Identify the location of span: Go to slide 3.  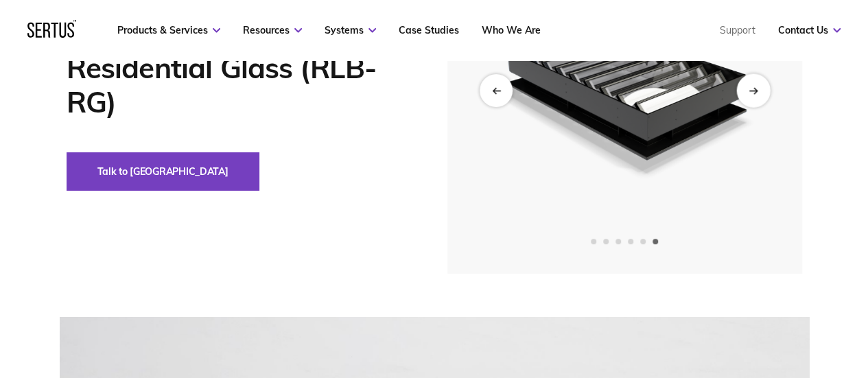
(618, 242).